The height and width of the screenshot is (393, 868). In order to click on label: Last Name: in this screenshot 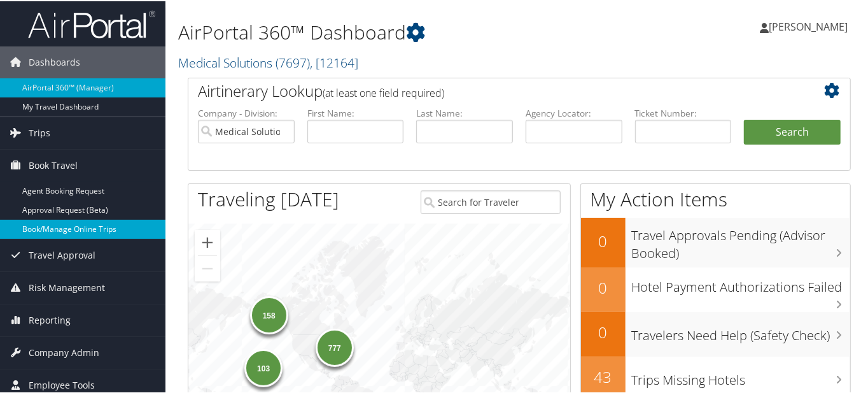, I will do `click(465, 112)`.